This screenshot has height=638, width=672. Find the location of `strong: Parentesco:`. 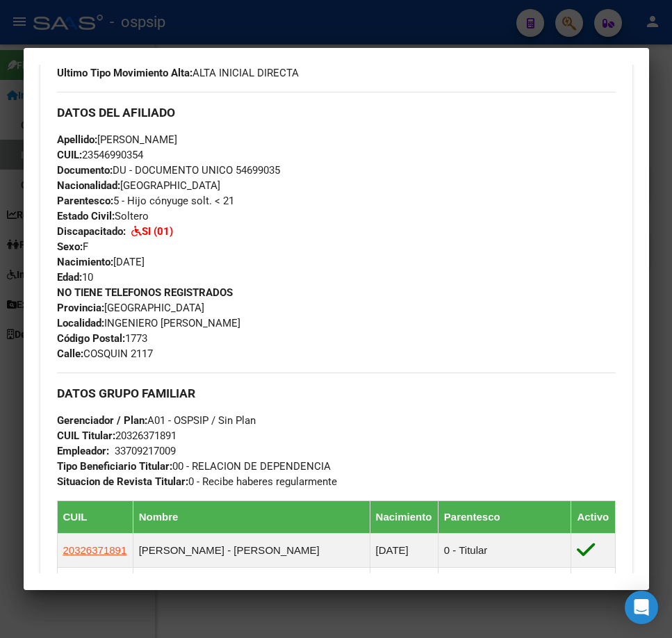

strong: Parentesco: is located at coordinates (85, 201).